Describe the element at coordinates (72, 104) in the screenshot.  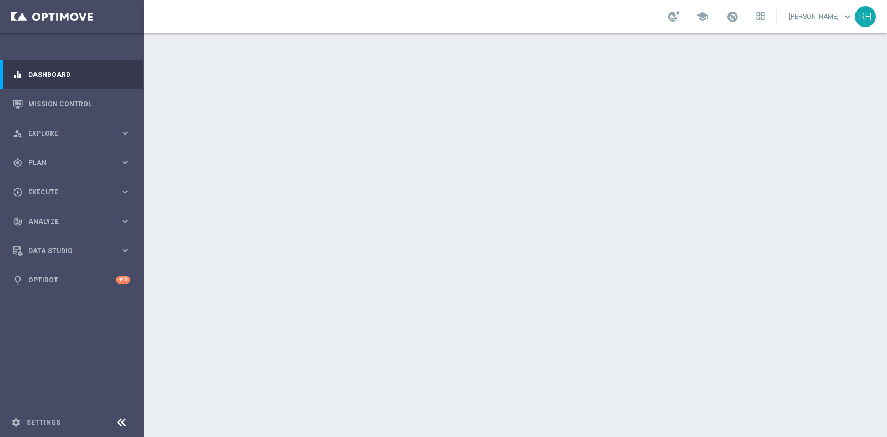
I see `button: Mission Control` at that location.